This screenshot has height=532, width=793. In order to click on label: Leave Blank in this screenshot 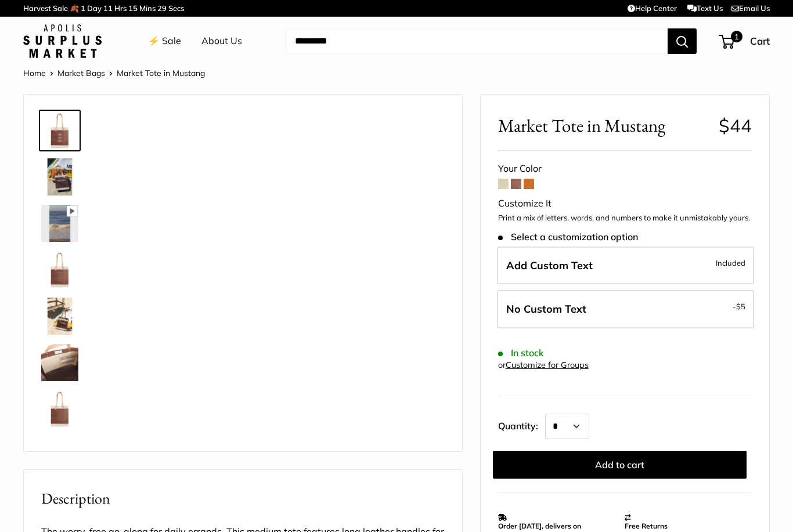, I will do `click(625, 310)`.